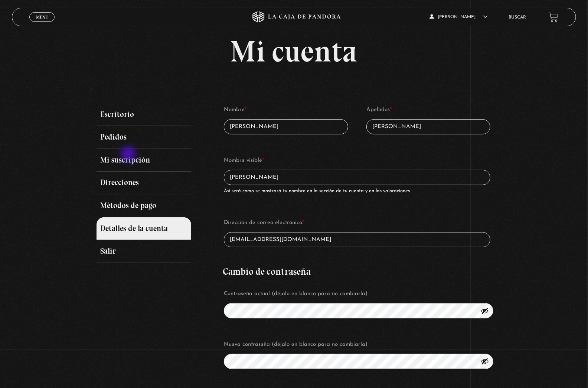 This screenshot has height=388, width=588. What do you see at coordinates (359, 294) in the screenshot?
I see `label: Contraseña actual (déjalo en blanco para no cambiarla)` at bounding box center [359, 294].